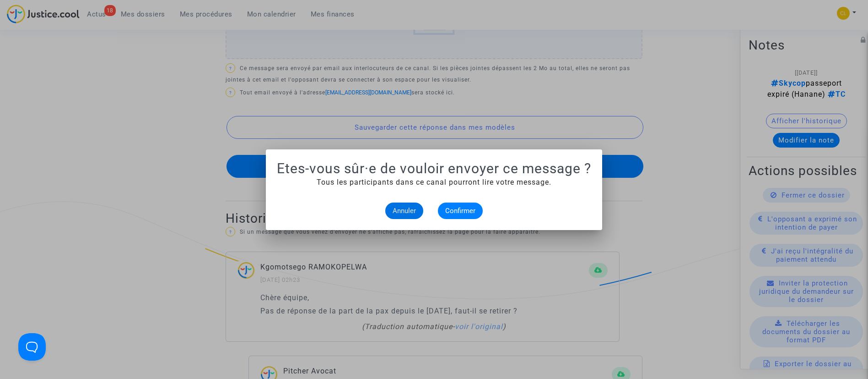  Describe the element at coordinates (404, 211) in the screenshot. I see `button: Annuler` at that location.